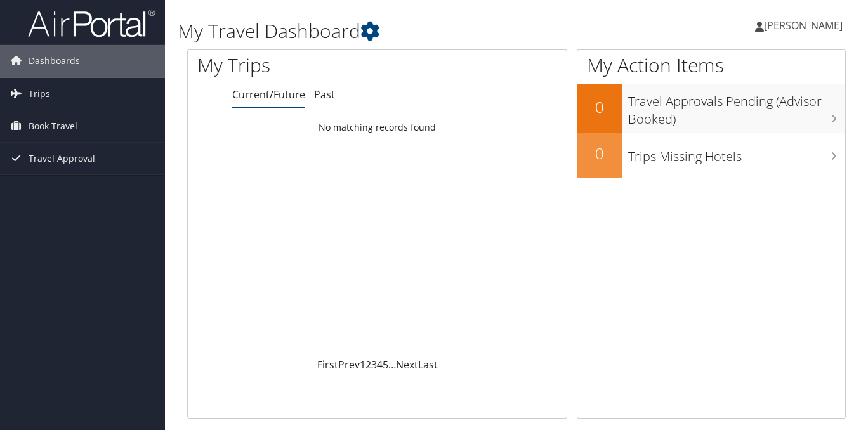 Image resolution: width=868 pixels, height=430 pixels. What do you see at coordinates (377, 127) in the screenshot?
I see `td: No matching records found` at bounding box center [377, 127].